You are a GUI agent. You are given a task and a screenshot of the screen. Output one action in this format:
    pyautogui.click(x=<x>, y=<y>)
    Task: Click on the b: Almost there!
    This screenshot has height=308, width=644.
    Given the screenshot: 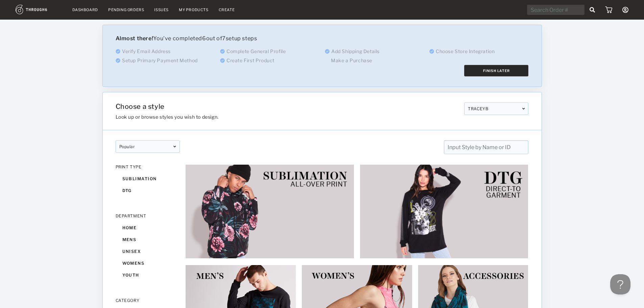 What is the action you would take?
    pyautogui.click(x=135, y=38)
    